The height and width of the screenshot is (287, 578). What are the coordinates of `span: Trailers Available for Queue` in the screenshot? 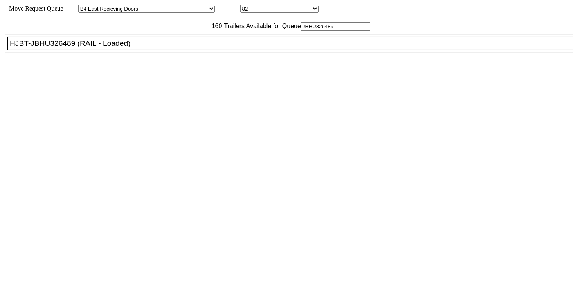 It's located at (262, 26).